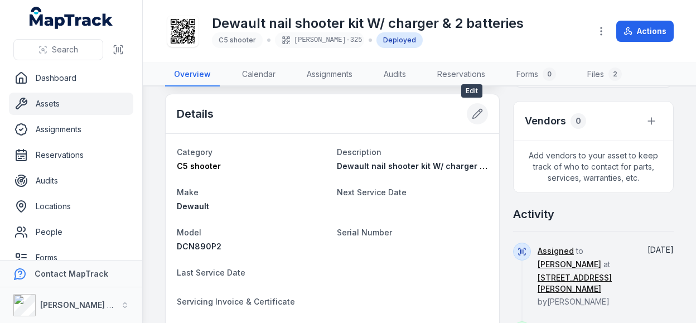 The width and height of the screenshot is (696, 323). Describe the element at coordinates (555, 251) in the screenshot. I see `a: Assigned` at that location.